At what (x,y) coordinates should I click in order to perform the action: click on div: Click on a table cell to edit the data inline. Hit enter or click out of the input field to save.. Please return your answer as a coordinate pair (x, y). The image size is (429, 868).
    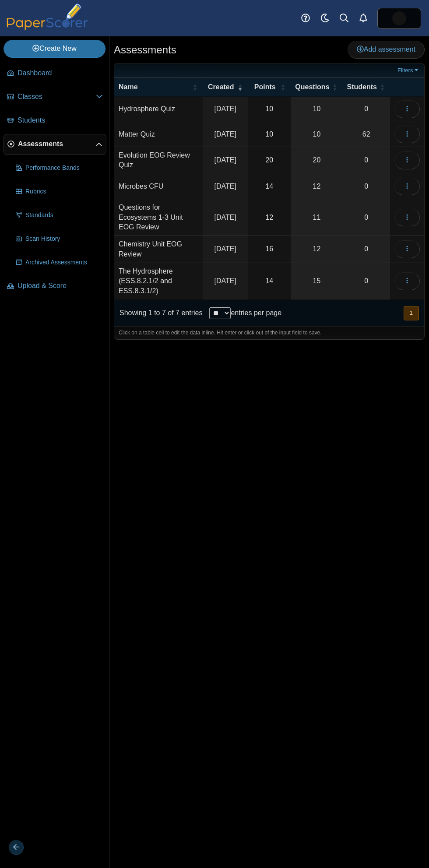
    Looking at the image, I should click on (269, 332).